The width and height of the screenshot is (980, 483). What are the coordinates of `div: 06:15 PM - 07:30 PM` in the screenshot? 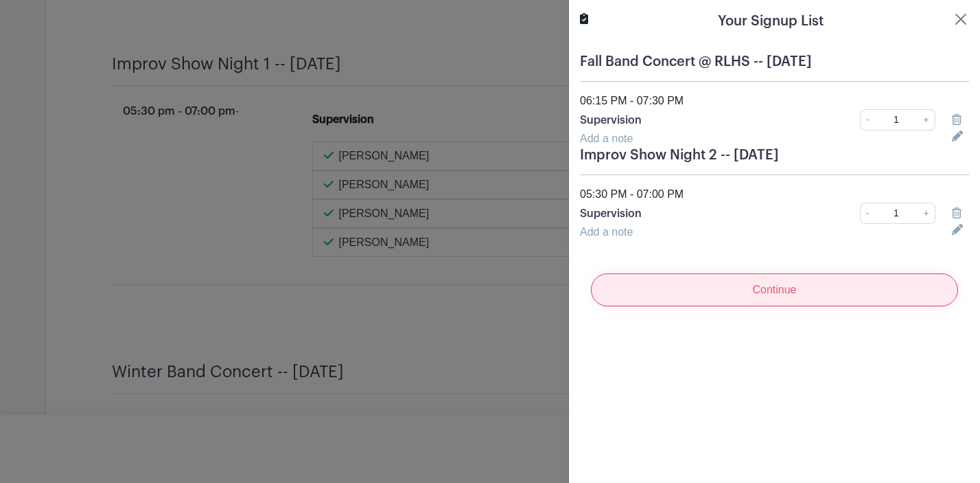 It's located at (774, 101).